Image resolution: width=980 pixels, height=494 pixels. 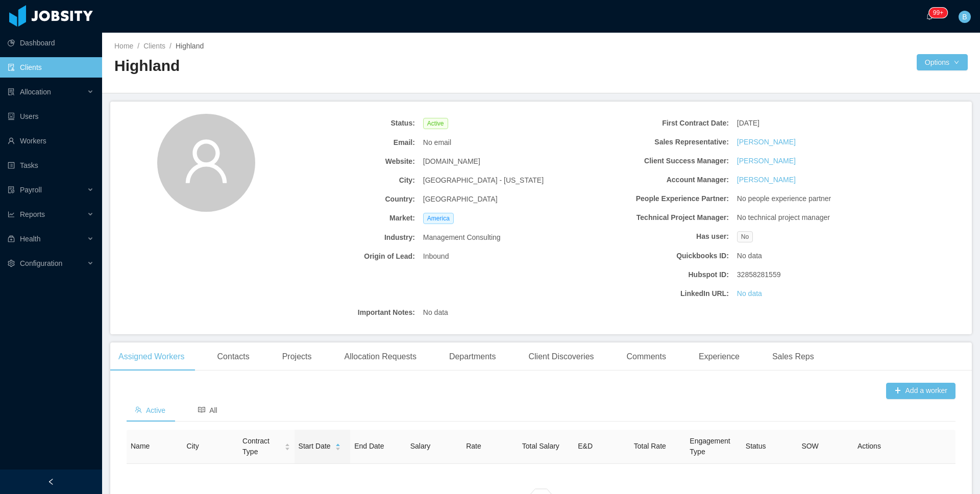 I want to click on span: Contract Type, so click(x=262, y=446).